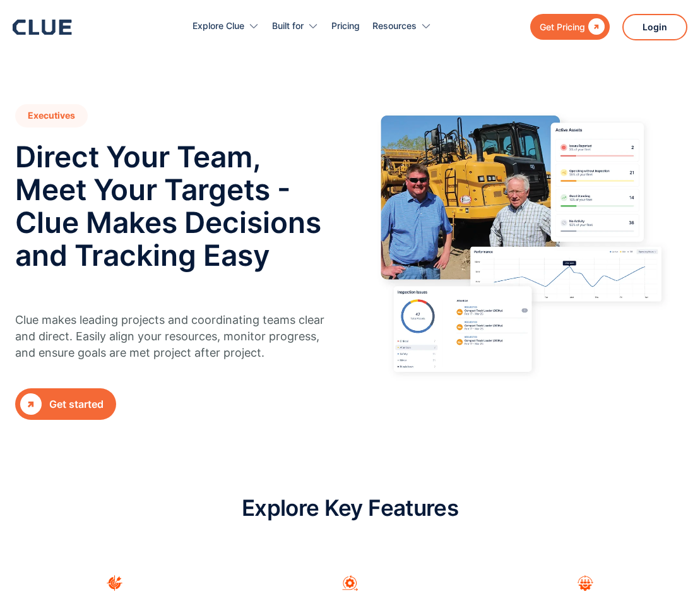 Image resolution: width=700 pixels, height=596 pixels. What do you see at coordinates (345, 26) in the screenshot?
I see `a: Pricing` at bounding box center [345, 26].